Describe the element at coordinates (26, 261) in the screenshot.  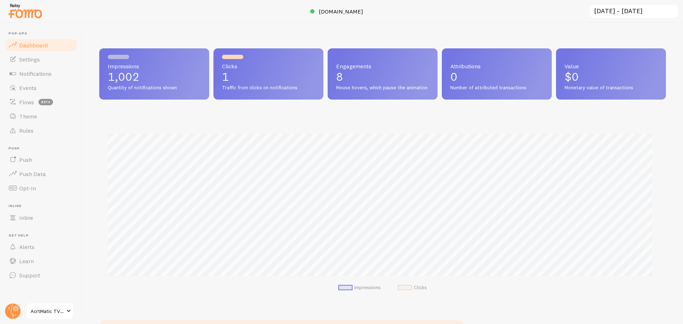
I see `span: Learn` at that location.